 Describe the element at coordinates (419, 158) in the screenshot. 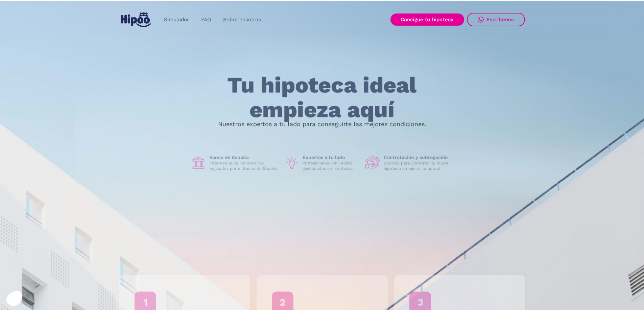

I see `h1: Contratación y subrogación` at that location.